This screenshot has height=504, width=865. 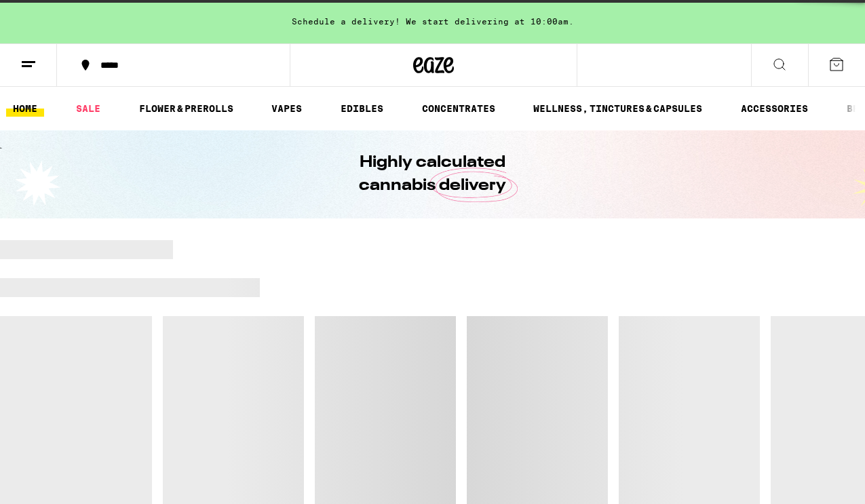 What do you see at coordinates (458, 109) in the screenshot?
I see `a: CONCENTRATES` at bounding box center [458, 109].